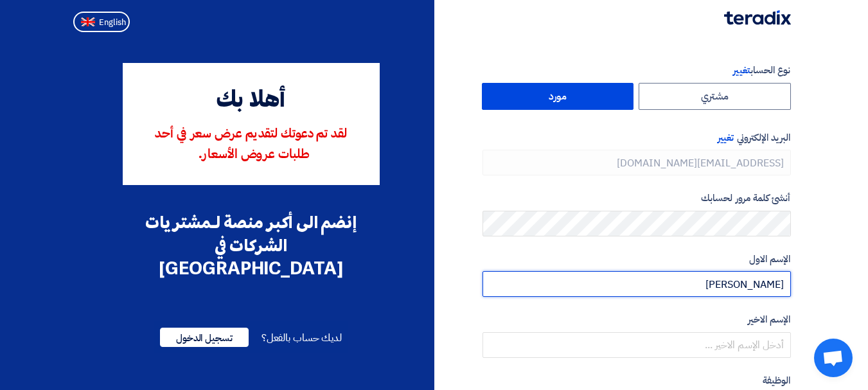 The width and height of the screenshot is (868, 390). Describe the element at coordinates (637, 138) in the screenshot. I see `label: البريد الإلكتروني` at that location.